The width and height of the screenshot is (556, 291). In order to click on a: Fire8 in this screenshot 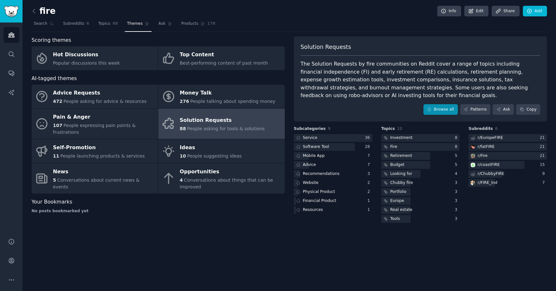, I will do `click(421, 147)`.